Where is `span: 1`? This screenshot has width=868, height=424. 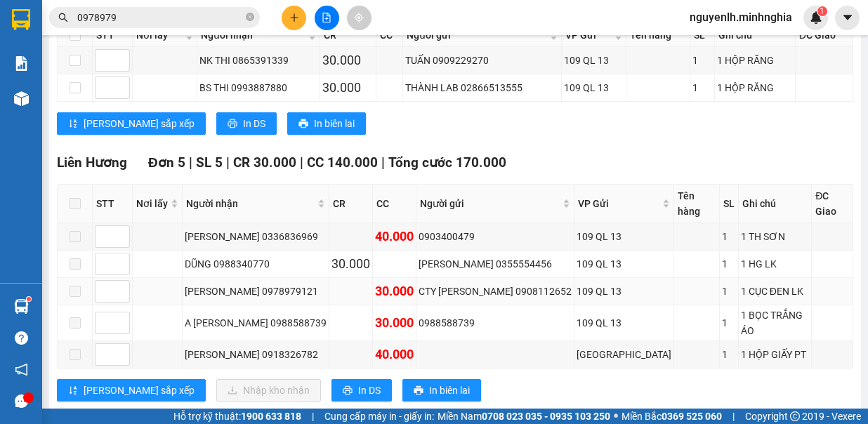 span: 1 is located at coordinates (822, 11).